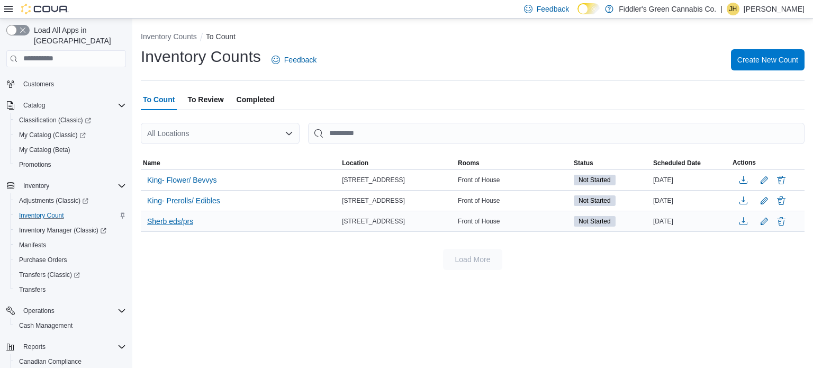 This screenshot has height=368, width=813. I want to click on button: King- Flower/ Bevvys, so click(182, 180).